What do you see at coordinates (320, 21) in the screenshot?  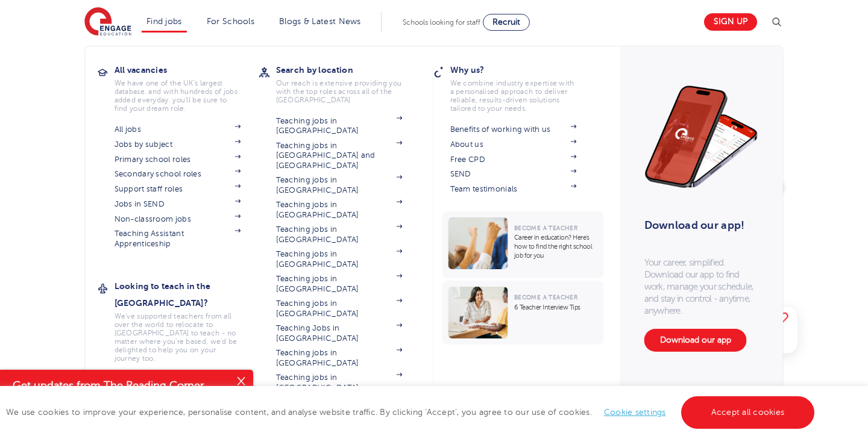 I see `a: Blogs & Latest News` at bounding box center [320, 21].